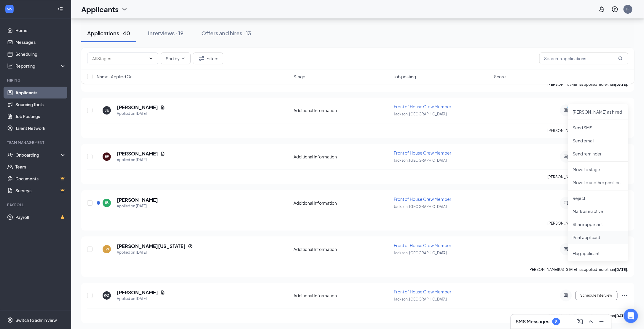 This screenshot has height=329, width=644. What do you see at coordinates (107, 203) in the screenshot?
I see `div: JB` at bounding box center [107, 203].